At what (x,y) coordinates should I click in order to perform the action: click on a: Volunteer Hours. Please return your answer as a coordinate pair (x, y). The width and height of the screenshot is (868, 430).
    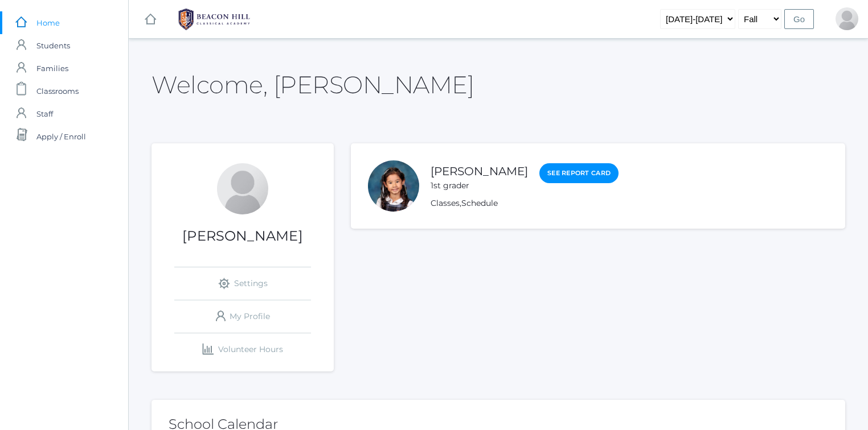
    Looking at the image, I should click on (242, 349).